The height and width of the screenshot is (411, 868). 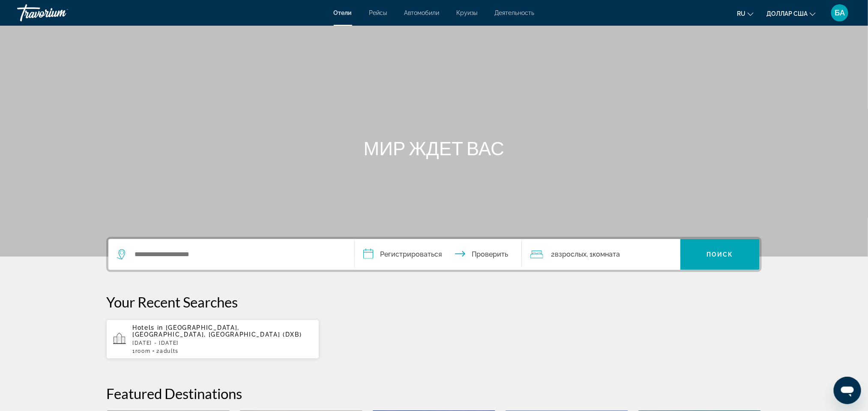 I want to click on font: взрослых, so click(x=571, y=254).